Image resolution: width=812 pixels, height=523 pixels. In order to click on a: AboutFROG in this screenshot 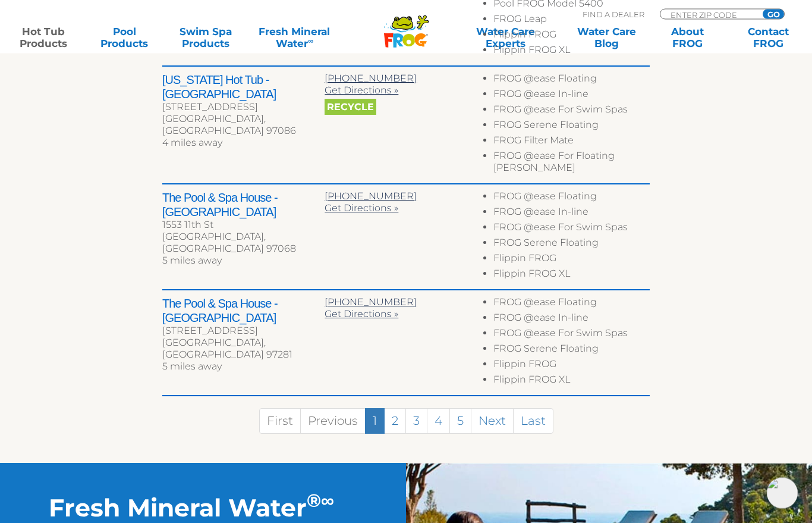, I will do `click(688, 38)`.